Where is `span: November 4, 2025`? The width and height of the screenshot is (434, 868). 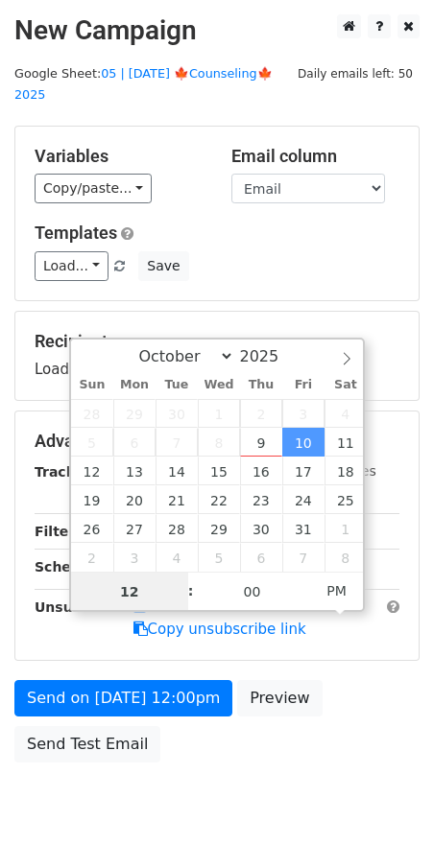
span: November 4, 2025 is located at coordinates (176, 558).